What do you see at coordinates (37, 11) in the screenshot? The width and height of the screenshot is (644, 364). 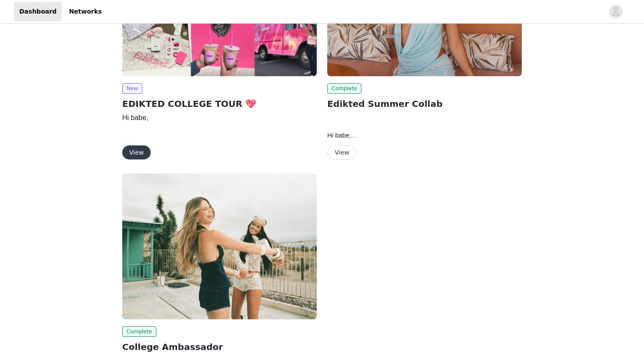 I see `a: Dashboard` at bounding box center [37, 11].